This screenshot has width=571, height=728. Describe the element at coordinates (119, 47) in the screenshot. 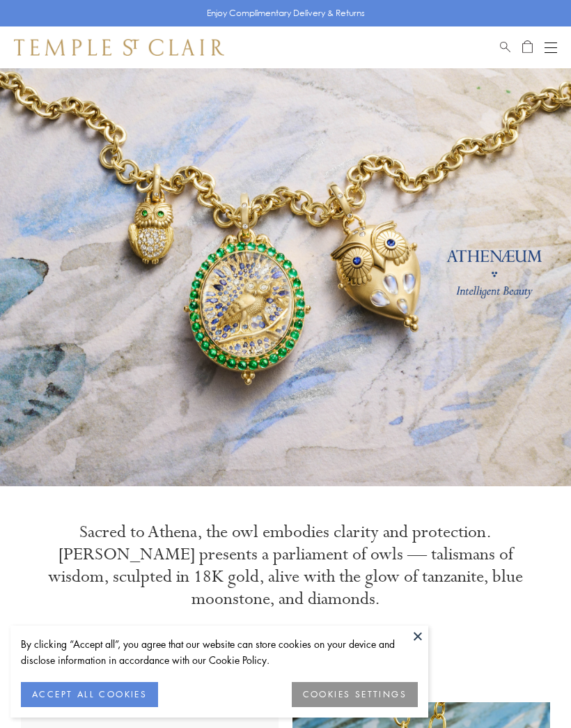

I see `img: Temple St. Clair` at that location.